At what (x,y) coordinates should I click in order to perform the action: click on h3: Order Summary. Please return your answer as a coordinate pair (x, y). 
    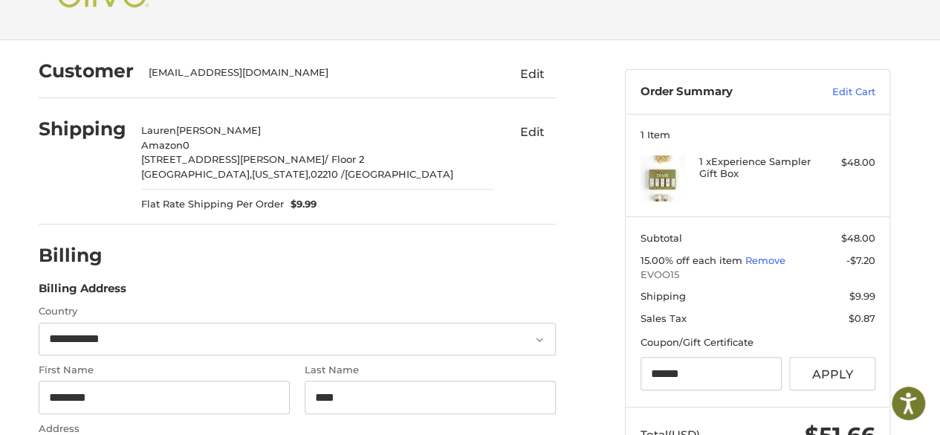
    Looking at the image, I should click on (720, 92).